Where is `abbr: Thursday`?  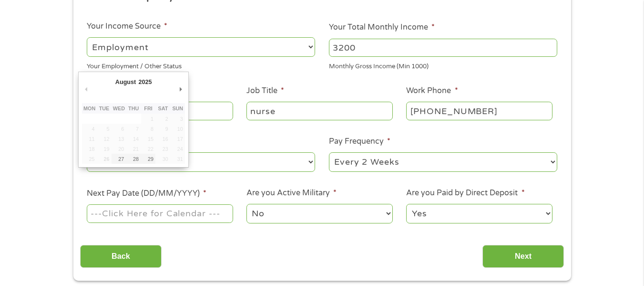 abbr: Thursday is located at coordinates (133, 109).